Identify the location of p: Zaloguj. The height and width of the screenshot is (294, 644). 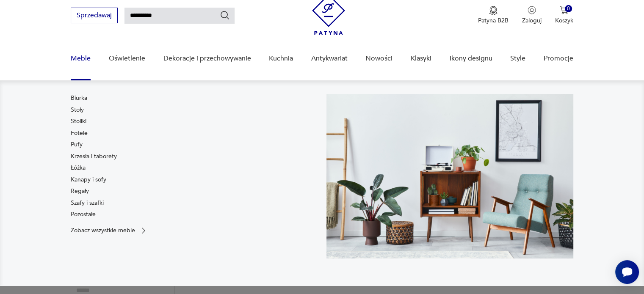
(531, 20).